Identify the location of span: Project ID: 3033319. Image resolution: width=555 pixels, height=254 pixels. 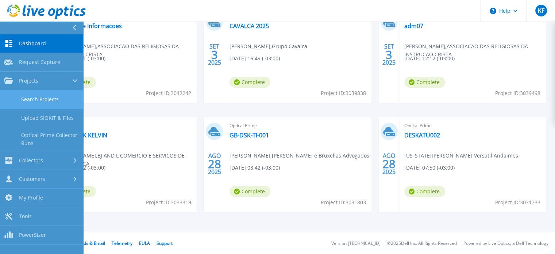
(169, 202).